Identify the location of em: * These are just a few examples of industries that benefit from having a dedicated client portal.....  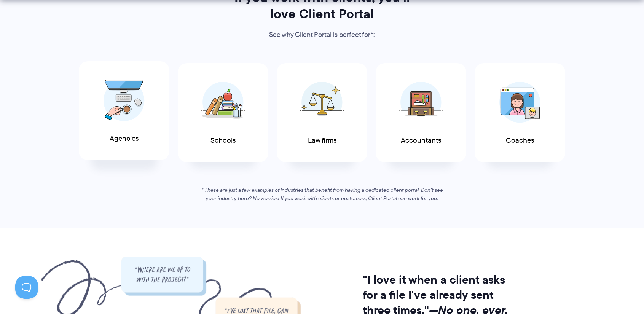
(322, 194).